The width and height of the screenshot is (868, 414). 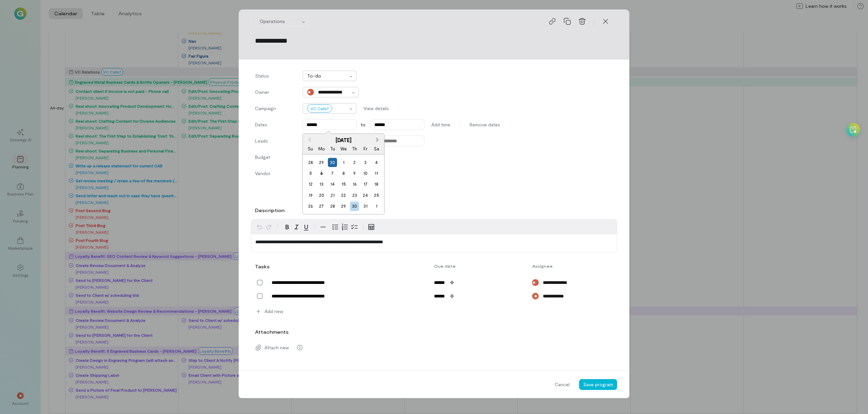 I want to click on label: Budget, so click(x=275, y=159).